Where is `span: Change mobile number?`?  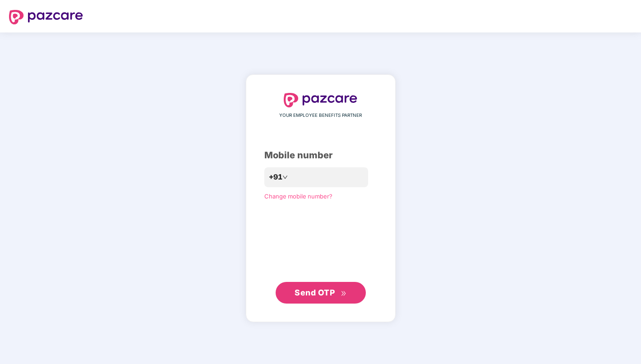 span: Change mobile number? is located at coordinates (299, 196).